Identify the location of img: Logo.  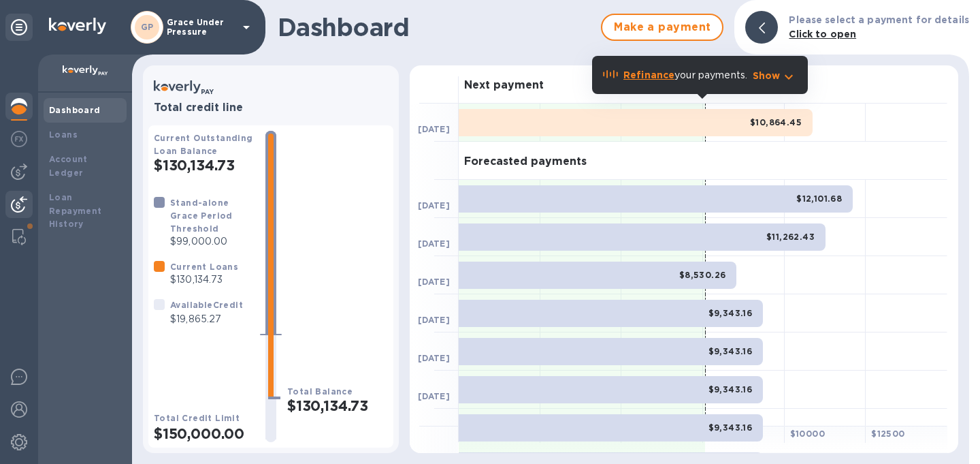
(77, 25).